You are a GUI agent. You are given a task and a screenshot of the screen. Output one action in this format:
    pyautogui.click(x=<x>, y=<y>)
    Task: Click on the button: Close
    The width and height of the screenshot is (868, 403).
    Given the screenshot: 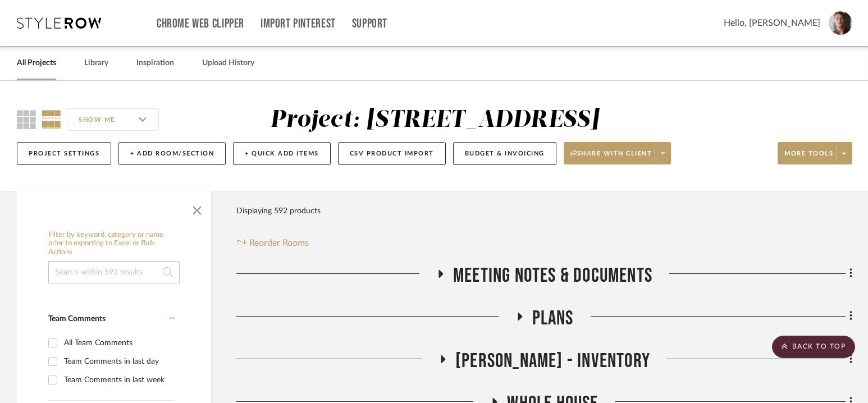 What is the action you would take?
    pyautogui.click(x=197, y=208)
    